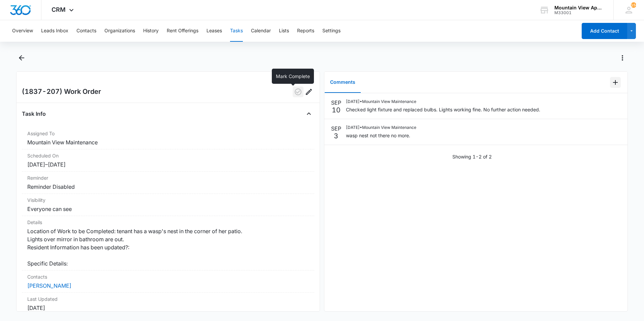 The image size is (644, 321). I want to click on dt: Reminder, so click(168, 177).